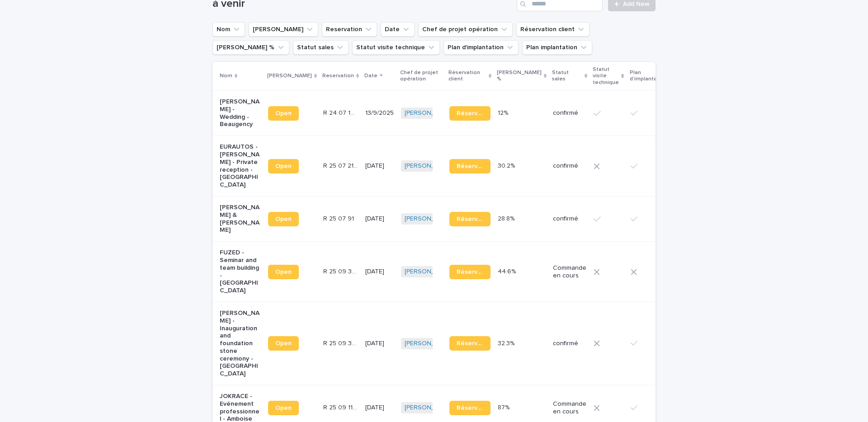  What do you see at coordinates (342, 112) in the screenshot?
I see `p: R 24 07 1026` at bounding box center [342, 112].